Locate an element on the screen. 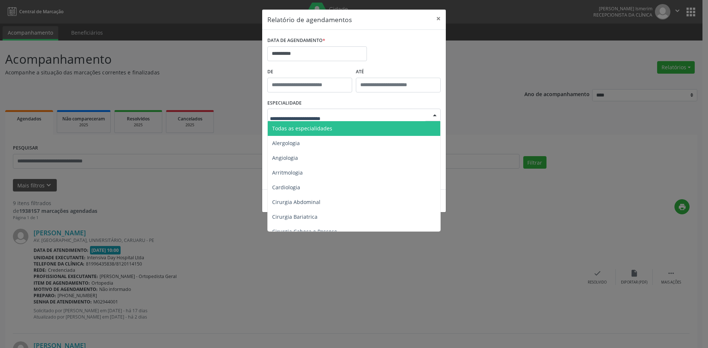 The width and height of the screenshot is (708, 348). span: Cirurgia Bariatrica is located at coordinates (294, 217).